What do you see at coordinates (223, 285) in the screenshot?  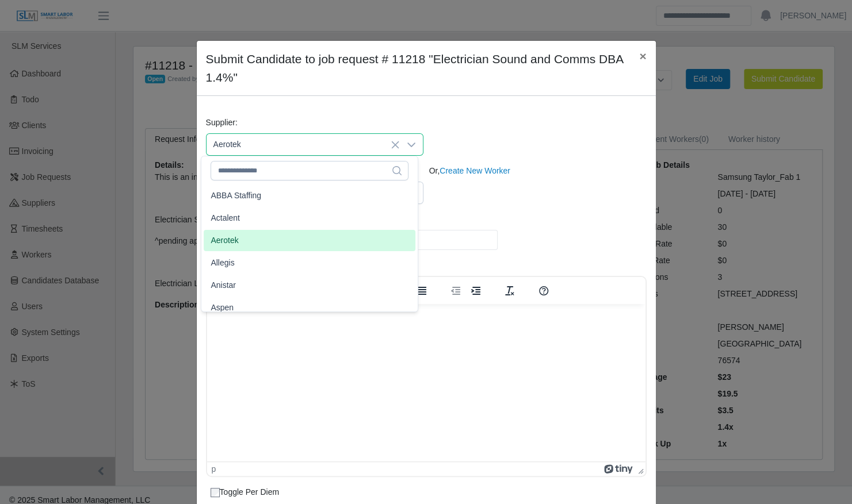 I see `span: Anistar` at bounding box center [223, 285].